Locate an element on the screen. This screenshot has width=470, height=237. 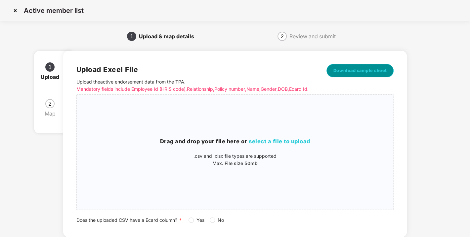
p: Max. File size 50mb is located at coordinates (235, 164).